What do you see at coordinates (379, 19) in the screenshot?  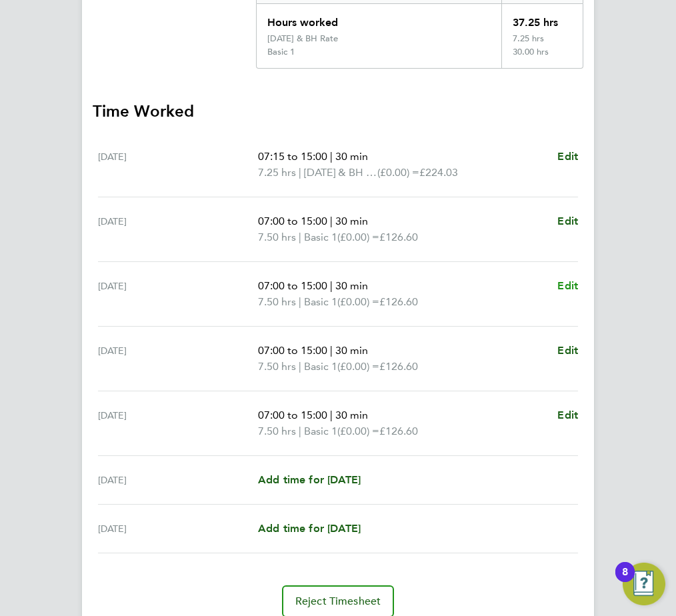 I see `div: Hours worked` at bounding box center [379, 19].